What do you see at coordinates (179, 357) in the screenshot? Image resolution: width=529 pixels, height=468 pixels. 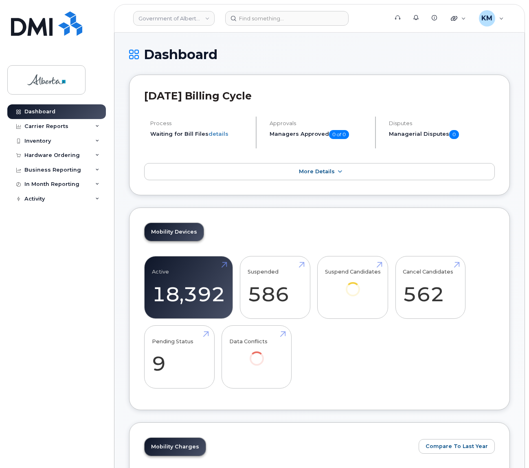 I see `a: Pending Status 9` at bounding box center [179, 357].